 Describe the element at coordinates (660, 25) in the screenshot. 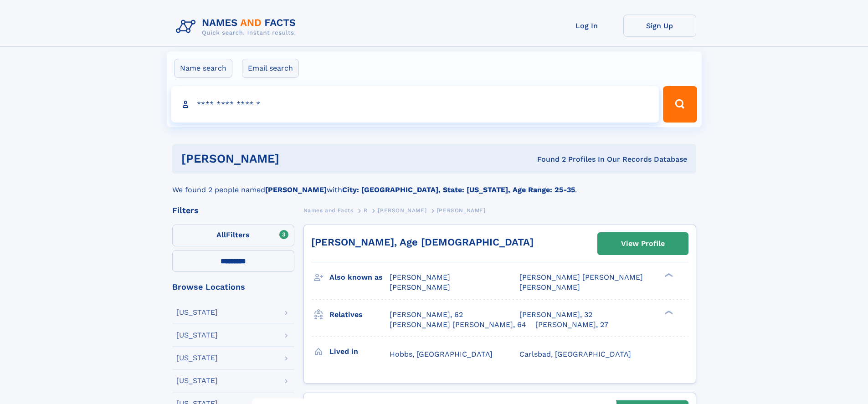

I see `a: Sign Up` at that location.